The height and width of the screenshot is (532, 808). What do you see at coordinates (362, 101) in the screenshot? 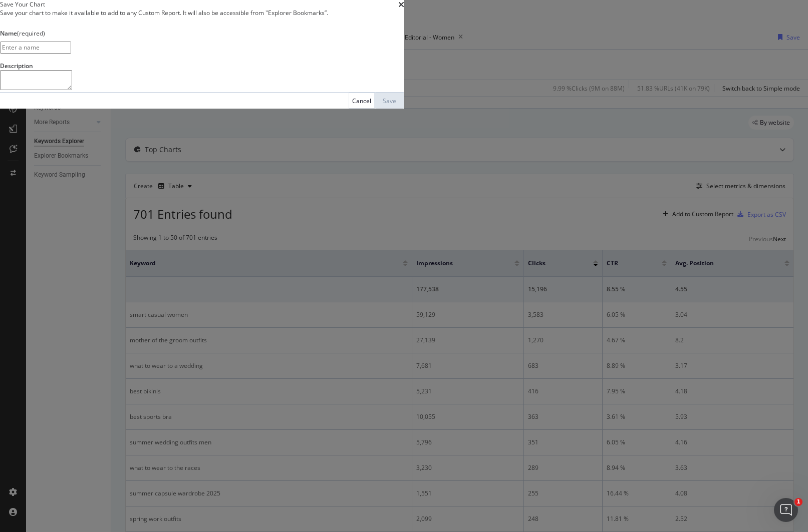
I see `div: Cancel` at bounding box center [362, 101].